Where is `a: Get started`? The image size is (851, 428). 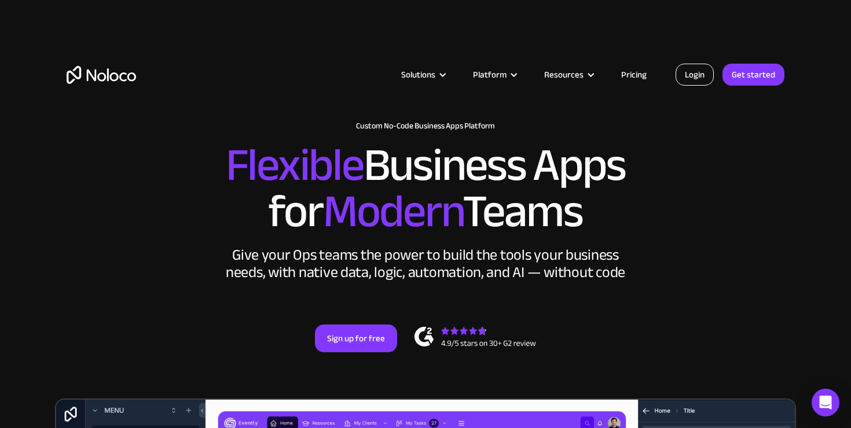 a: Get started is located at coordinates (753, 75).